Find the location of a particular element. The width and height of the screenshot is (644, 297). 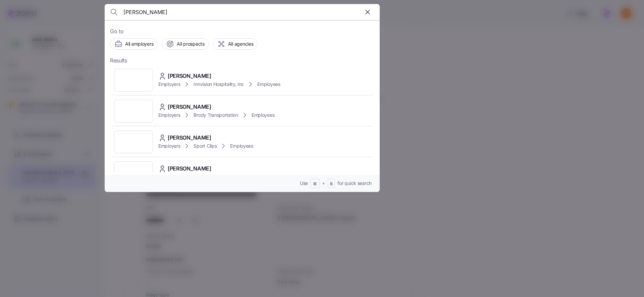

span: Innvision Hospitality, Inc is located at coordinates (219, 85).